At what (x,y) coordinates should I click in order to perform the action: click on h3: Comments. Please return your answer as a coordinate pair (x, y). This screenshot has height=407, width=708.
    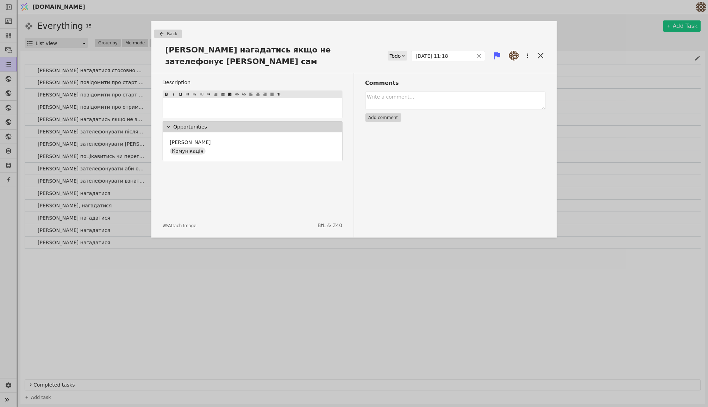
    Looking at the image, I should click on (456, 83).